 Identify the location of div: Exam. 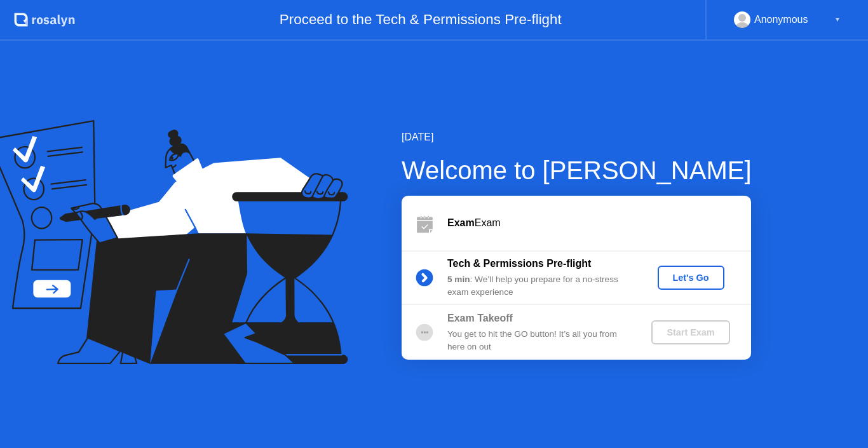
(599, 223).